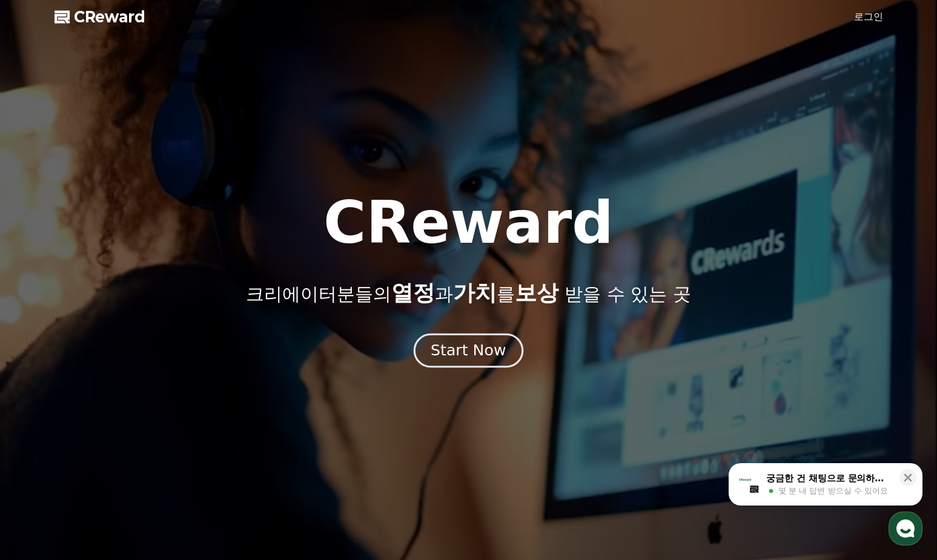 This screenshot has height=560, width=937. Describe the element at coordinates (468, 293) in the screenshot. I see `p: 크리에이터분들의 과 를 받을 수 있는 곳` at that location.